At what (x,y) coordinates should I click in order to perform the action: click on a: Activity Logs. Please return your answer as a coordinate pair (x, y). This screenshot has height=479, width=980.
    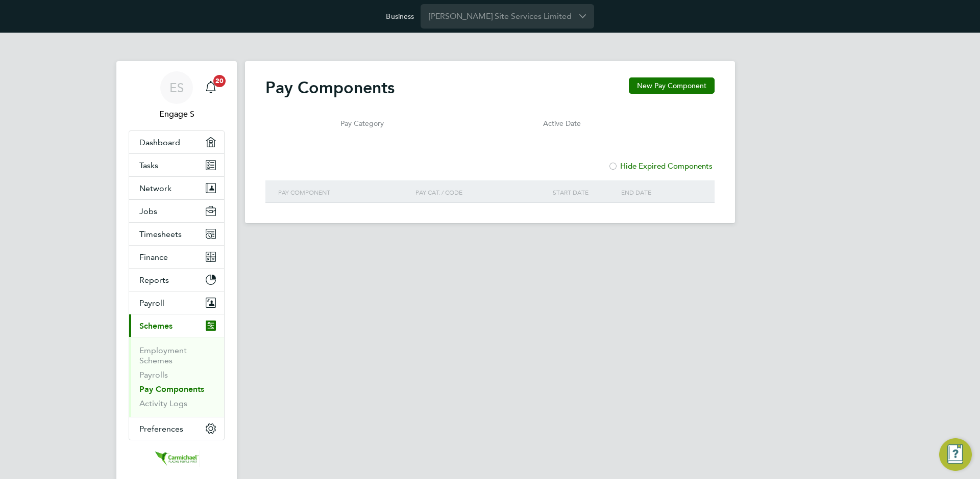
    Looking at the image, I should click on (163, 403).